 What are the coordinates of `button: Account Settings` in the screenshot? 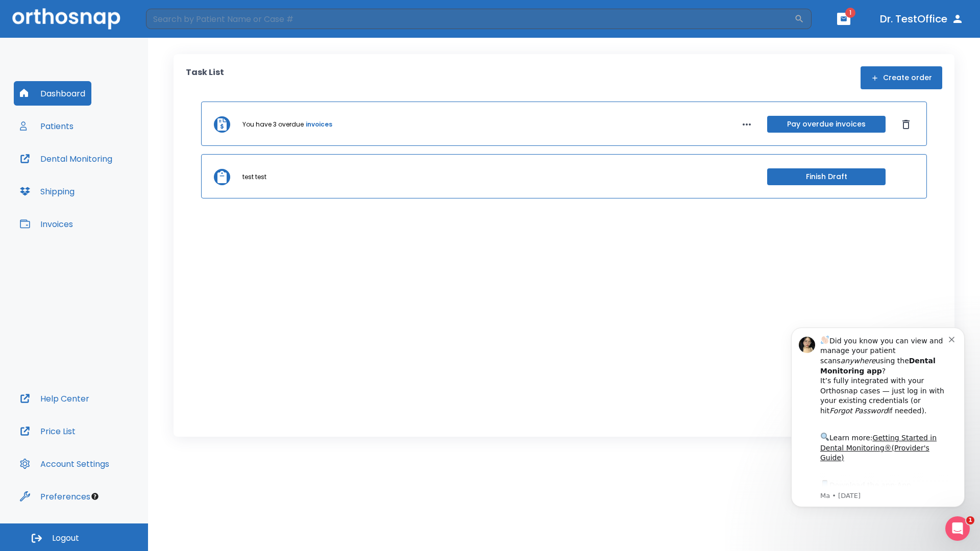 It's located at (64, 464).